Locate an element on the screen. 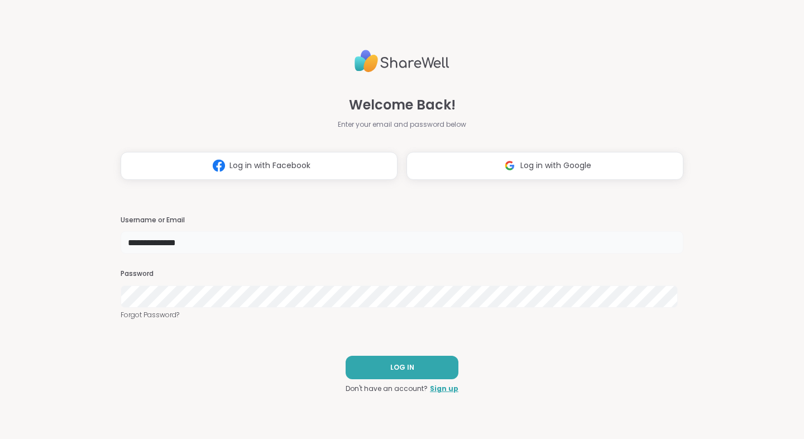  button: Log in with Google is located at coordinates (545, 166).